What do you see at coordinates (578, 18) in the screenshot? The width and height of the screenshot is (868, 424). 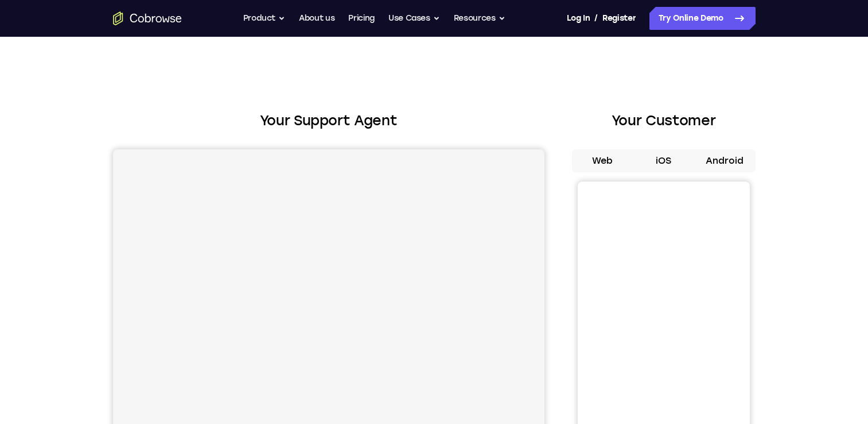 I see `a: Log In` at bounding box center [578, 18].